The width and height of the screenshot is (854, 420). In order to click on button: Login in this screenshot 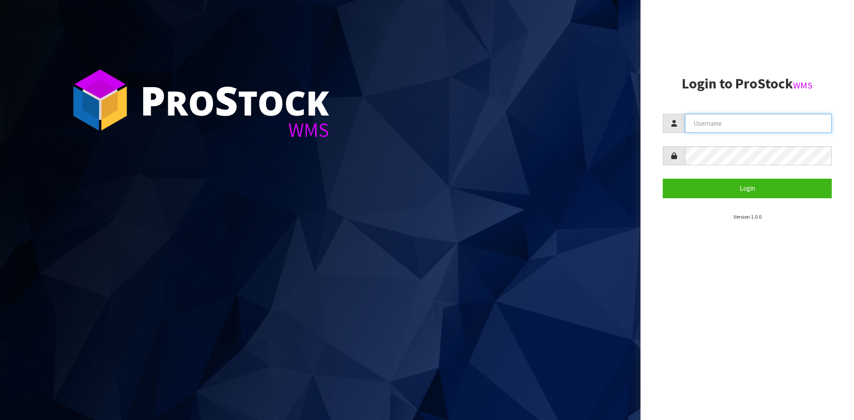, I will do `click(747, 188)`.